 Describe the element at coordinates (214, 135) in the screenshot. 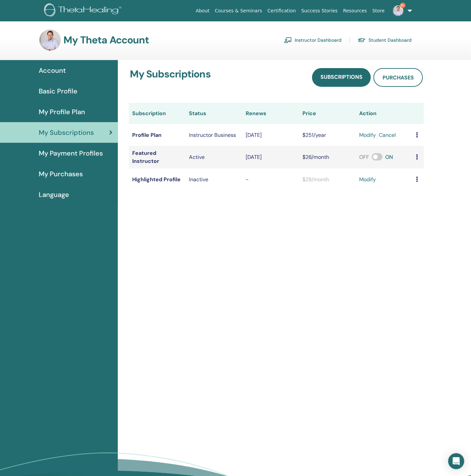

I see `div: Instructor Business` at that location.